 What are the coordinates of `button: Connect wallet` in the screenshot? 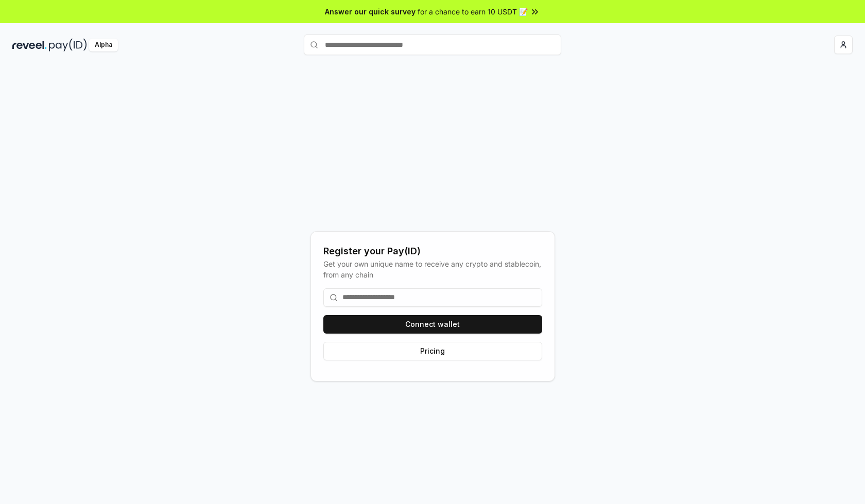 It's located at (432, 324).